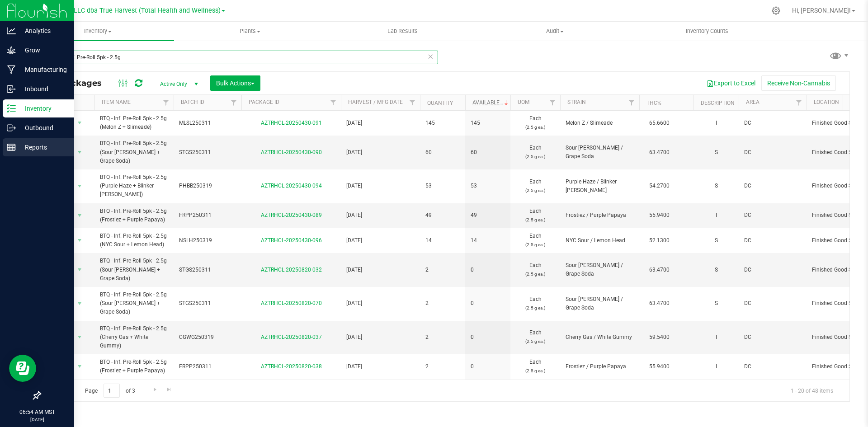  I want to click on a: AZTRHCL-20250430-091, so click(291, 123).